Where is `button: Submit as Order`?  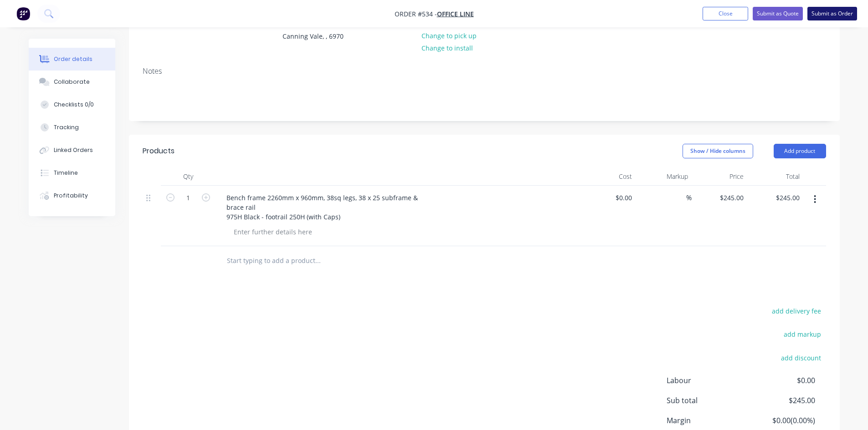 button: Submit as Order is located at coordinates (832, 14).